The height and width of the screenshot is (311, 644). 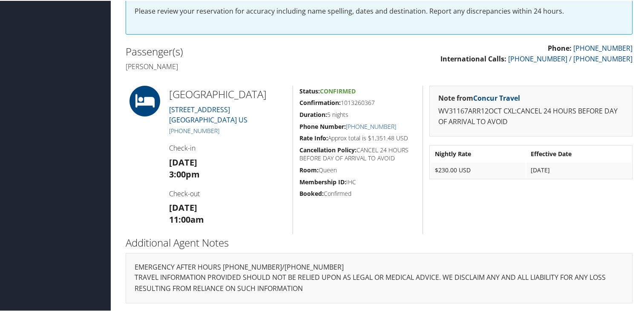 What do you see at coordinates (358, 193) in the screenshot?
I see `h5: Confirmed` at bounding box center [358, 193].